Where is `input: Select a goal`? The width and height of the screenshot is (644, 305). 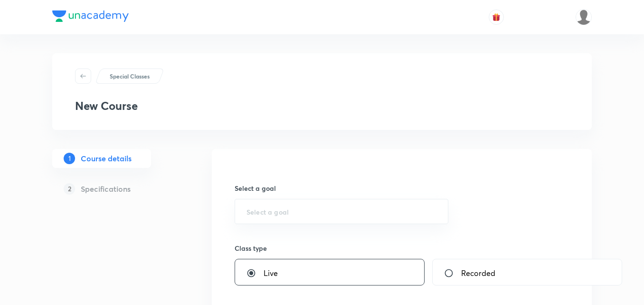
input: Select a goal is located at coordinates (341, 211).